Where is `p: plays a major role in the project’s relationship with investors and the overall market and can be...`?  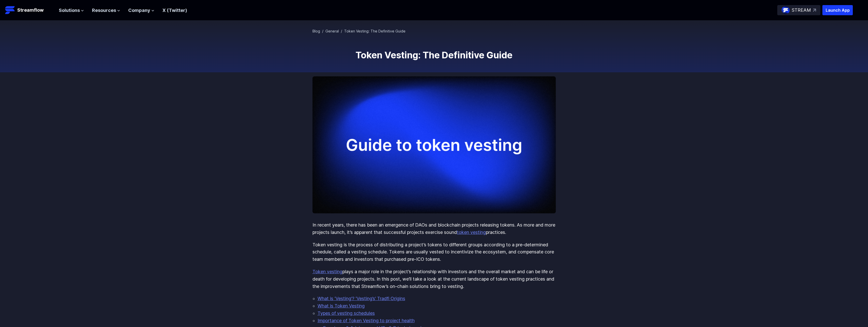
p: plays a major role in the project’s relationship with investors and the overall market and can be... is located at coordinates (434, 279).